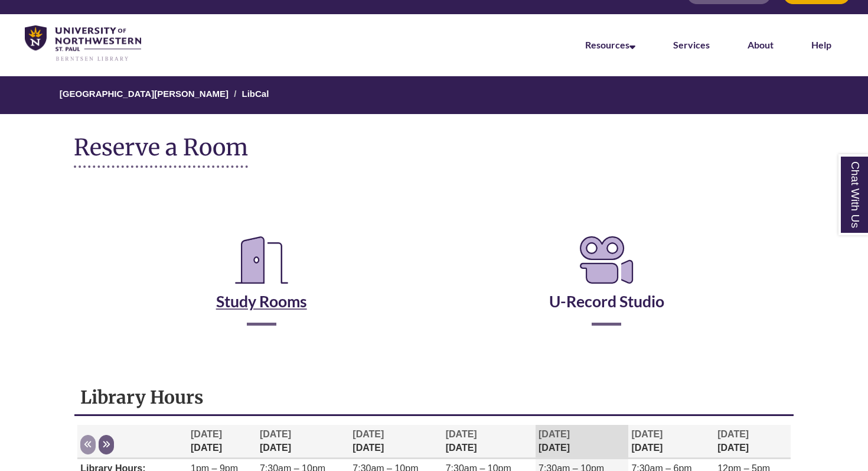  I want to click on img: UNWSP Library Logo, so click(83, 44).